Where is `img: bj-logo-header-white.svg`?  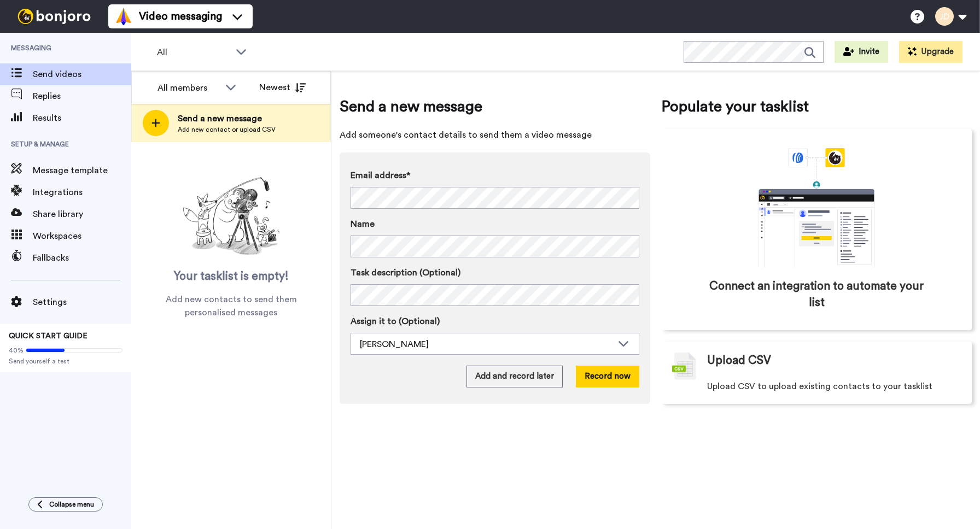
img: bj-logo-header-white.svg is located at coordinates (54, 16).